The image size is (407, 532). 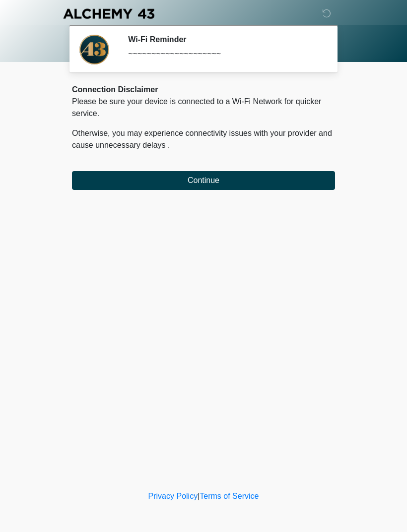 What do you see at coordinates (203, 140) in the screenshot?
I see `p: Otherwise, you may experience connectivity issues with your provider and cause unnecessary delays .` at bounding box center [203, 140].